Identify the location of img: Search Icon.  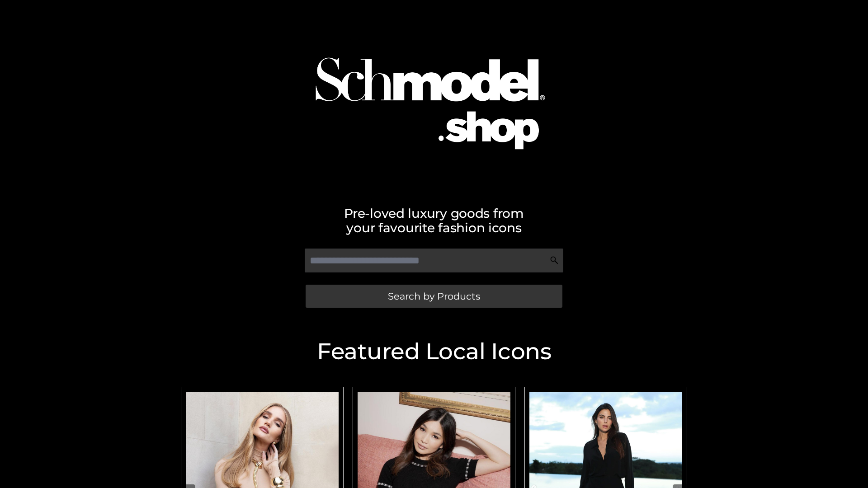
(554, 260).